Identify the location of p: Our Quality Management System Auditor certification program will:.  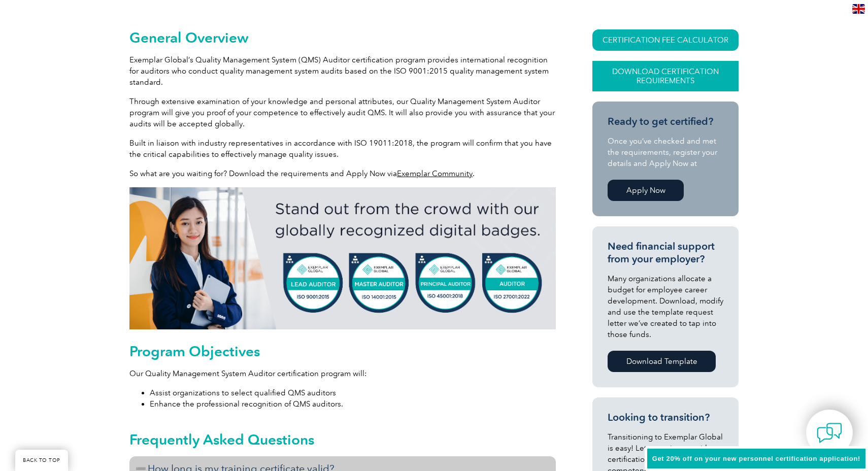
(343, 374).